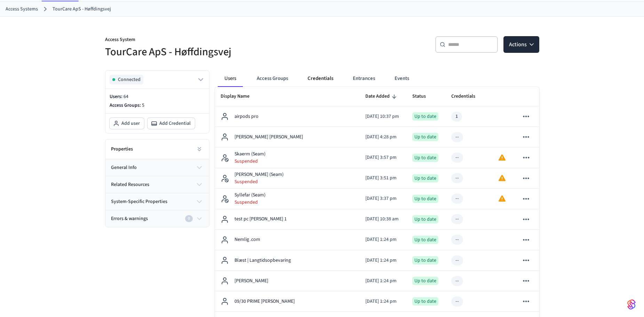 Image resolution: width=644 pixels, height=317 pixels. I want to click on button: Add user, so click(127, 123).